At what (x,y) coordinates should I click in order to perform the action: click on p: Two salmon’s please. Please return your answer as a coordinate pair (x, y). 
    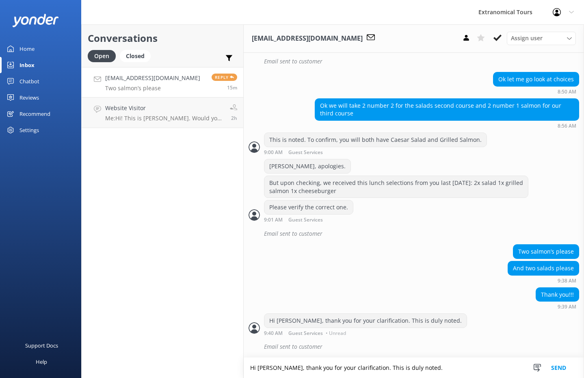
    Looking at the image, I should click on (153, 88).